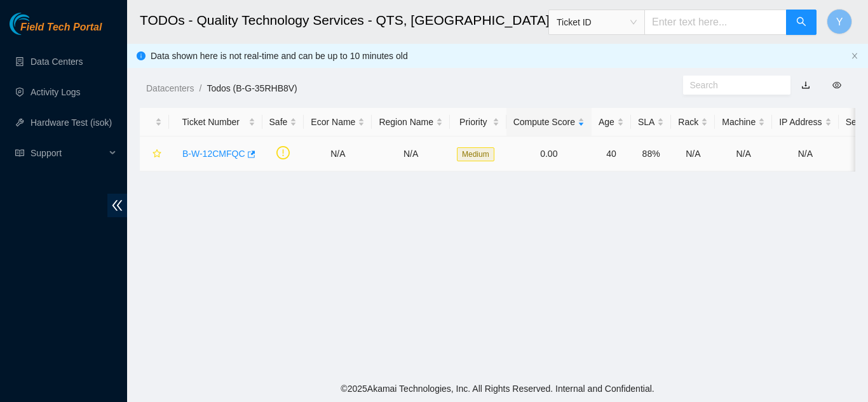 The image size is (868, 402). Describe the element at coordinates (855, 56) in the screenshot. I see `span: close` at that location.